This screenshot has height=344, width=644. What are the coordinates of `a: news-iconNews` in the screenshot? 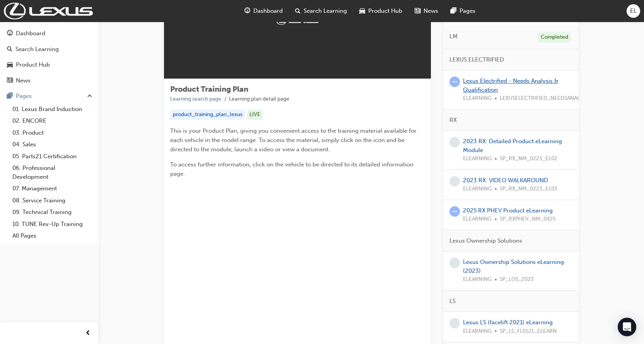 It's located at (426, 11).